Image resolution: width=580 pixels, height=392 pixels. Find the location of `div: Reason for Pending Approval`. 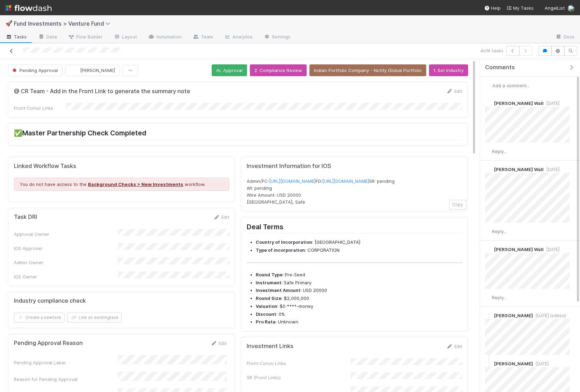

div: Reason for Pending Approval is located at coordinates (66, 379).